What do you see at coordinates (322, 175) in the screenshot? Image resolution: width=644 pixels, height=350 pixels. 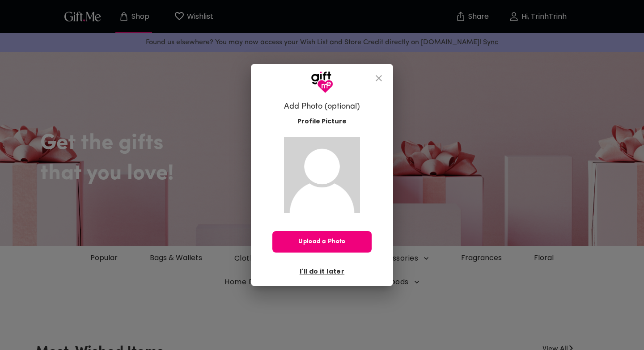 I see `img: Gift.me default profile picture` at bounding box center [322, 175].